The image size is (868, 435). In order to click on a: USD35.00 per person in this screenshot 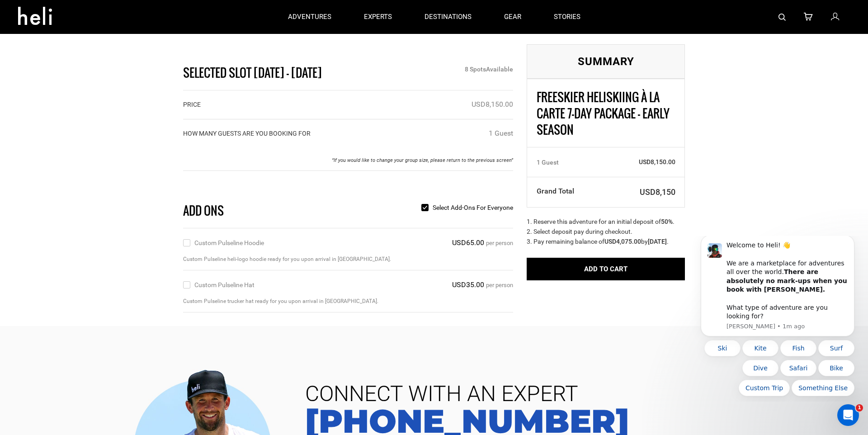, I will do `click(483, 285)`.